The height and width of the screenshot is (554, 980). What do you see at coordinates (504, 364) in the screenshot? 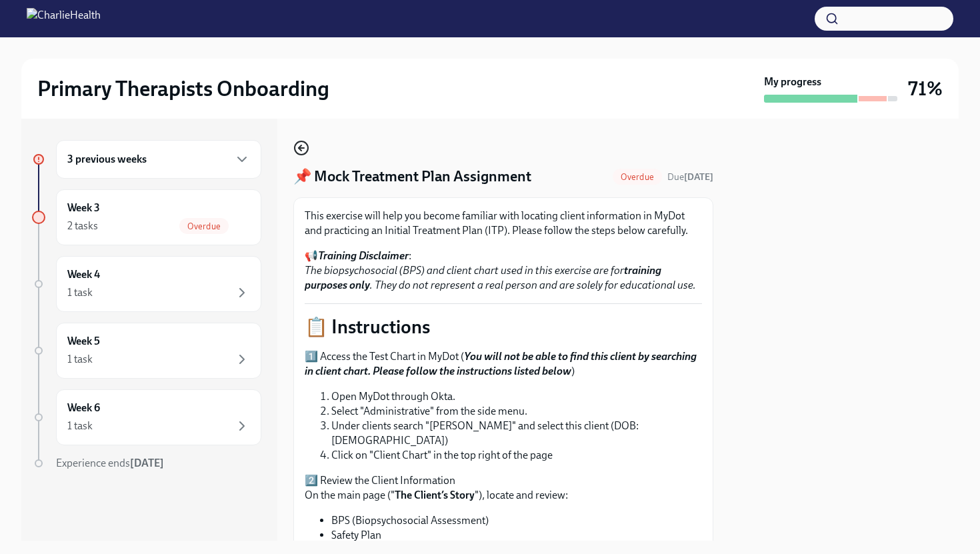
I see `p: 1️⃣ Access the Test Chart in MyDot ( )` at bounding box center [504, 364].